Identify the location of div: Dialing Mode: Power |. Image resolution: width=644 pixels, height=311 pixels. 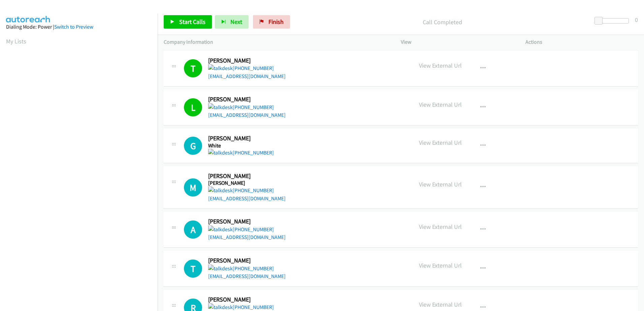
(79, 27).